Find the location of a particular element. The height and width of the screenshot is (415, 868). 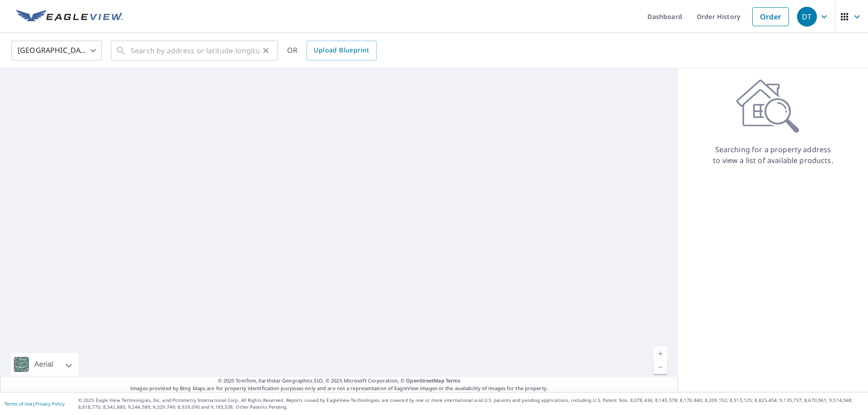

a: Current Level 5, Zoom In is located at coordinates (661, 353).